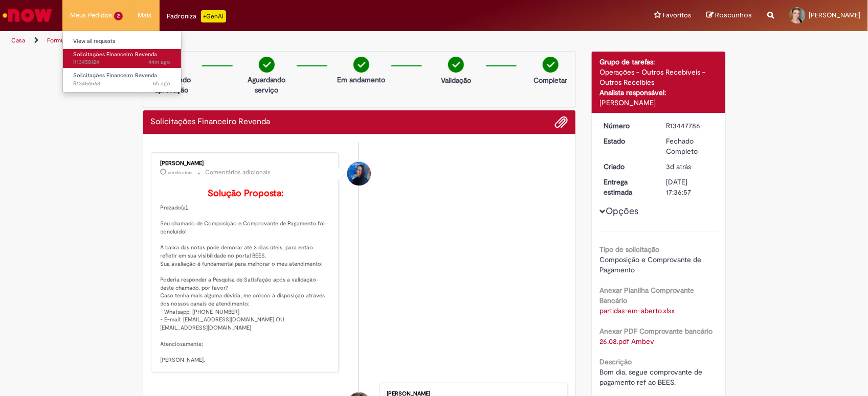 The height and width of the screenshot is (396, 868). Describe the element at coordinates (122, 58) in the screenshot. I see `a: Open R13458124 : Solicitações Financeiro Revenda` at that location.